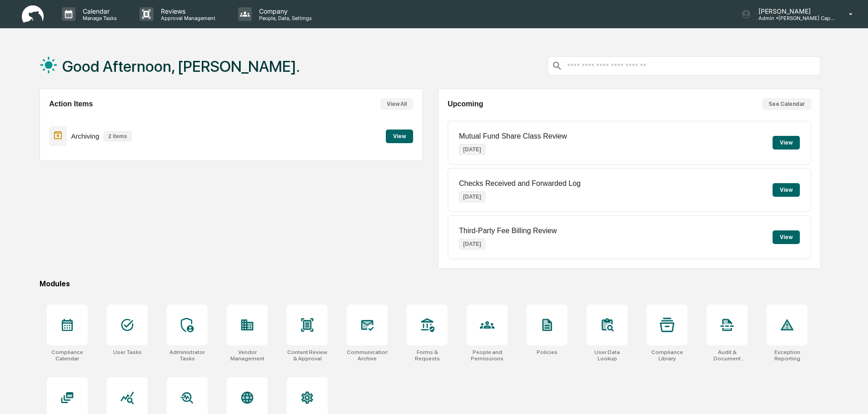  I want to click on div: Audit & Document Logs, so click(727, 355).